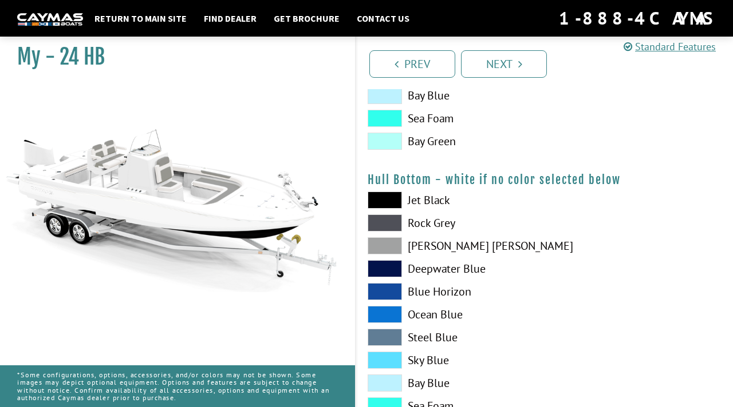 The height and width of the screenshot is (407, 733). Describe the element at coordinates (412, 64) in the screenshot. I see `a: Prev` at that location.